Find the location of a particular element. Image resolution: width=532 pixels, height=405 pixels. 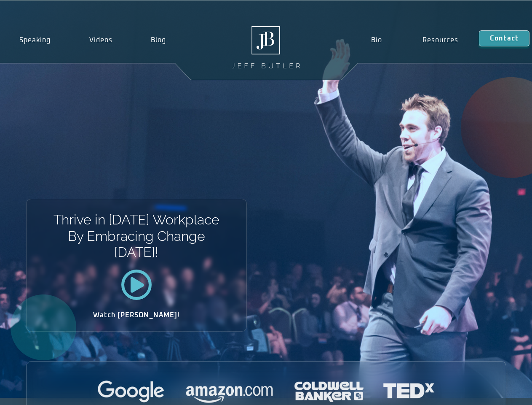

a: Resources is located at coordinates (441, 40).